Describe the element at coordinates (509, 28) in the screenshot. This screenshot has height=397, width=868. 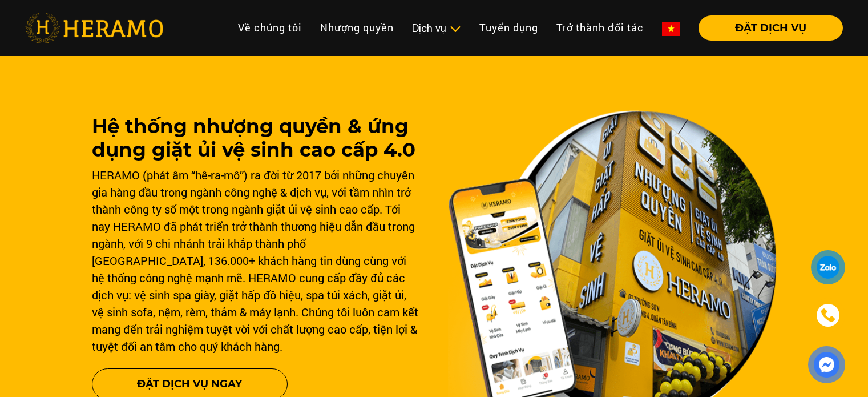
I see `a: Tuyển dụng` at that location.